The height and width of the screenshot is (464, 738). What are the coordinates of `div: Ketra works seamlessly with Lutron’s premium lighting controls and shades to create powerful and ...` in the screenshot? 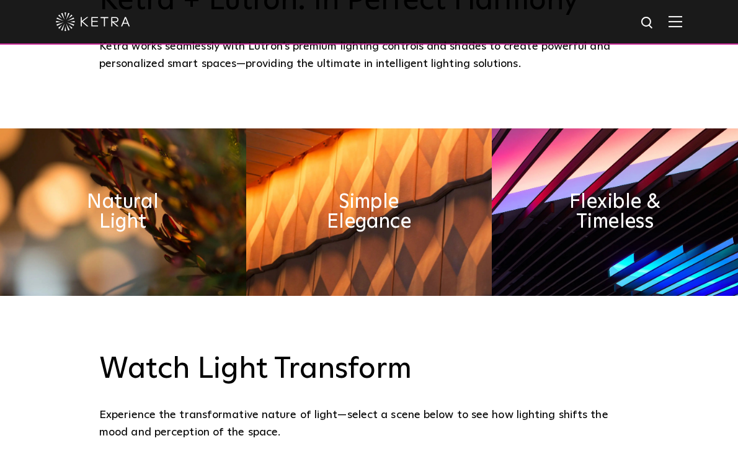 It's located at (369, 55).